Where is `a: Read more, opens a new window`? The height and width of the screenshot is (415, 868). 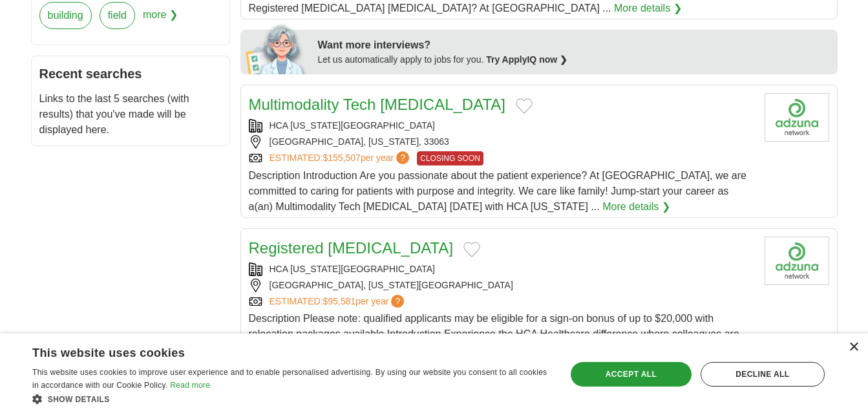 a: Read more, opens a new window is located at coordinates (190, 385).